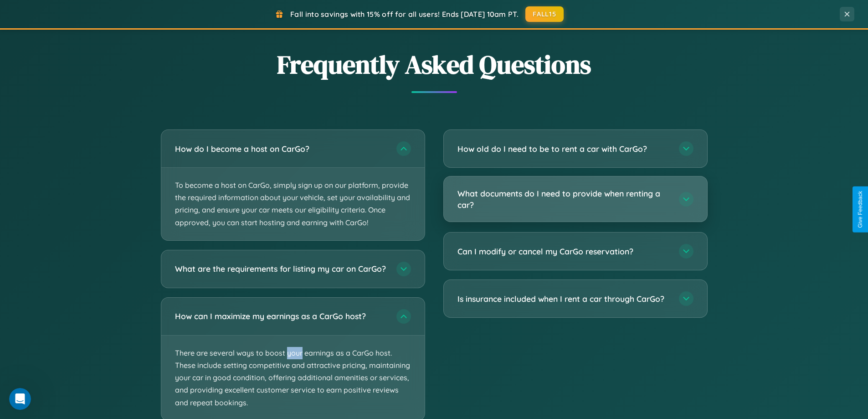 The image size is (868, 419). I want to click on div: Give Feedback, so click(860, 209).